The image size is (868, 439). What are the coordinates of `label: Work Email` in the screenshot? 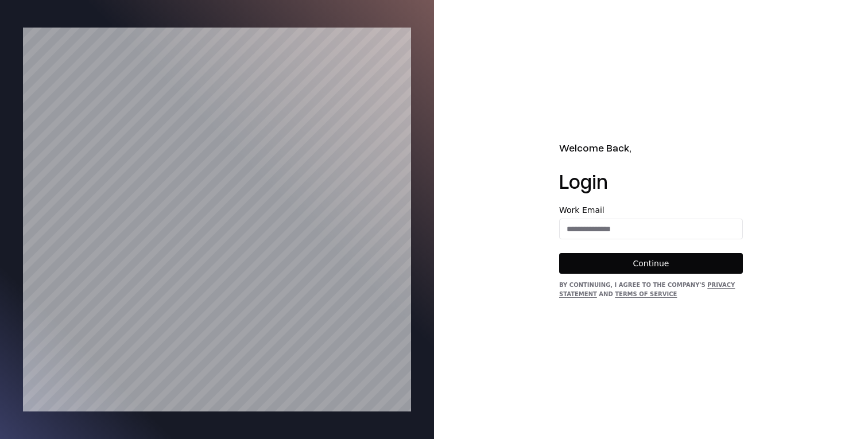 It's located at (651, 210).